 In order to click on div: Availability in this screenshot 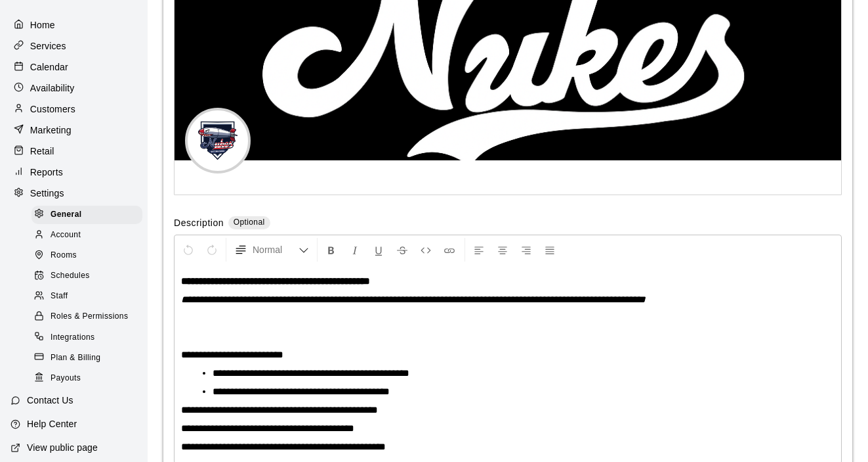, I will do `click(73, 88)`.